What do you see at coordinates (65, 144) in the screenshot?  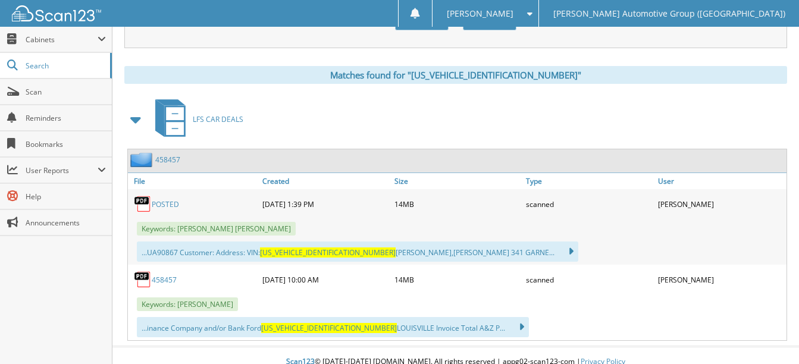 I see `span: Bookmarks` at bounding box center [65, 144].